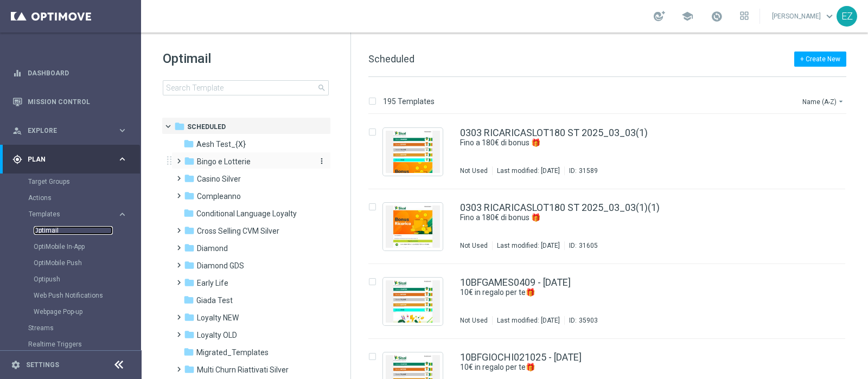 The height and width of the screenshot is (379, 868). Describe the element at coordinates (87, 263) in the screenshot. I see `div: OptiMobile Push` at that location.